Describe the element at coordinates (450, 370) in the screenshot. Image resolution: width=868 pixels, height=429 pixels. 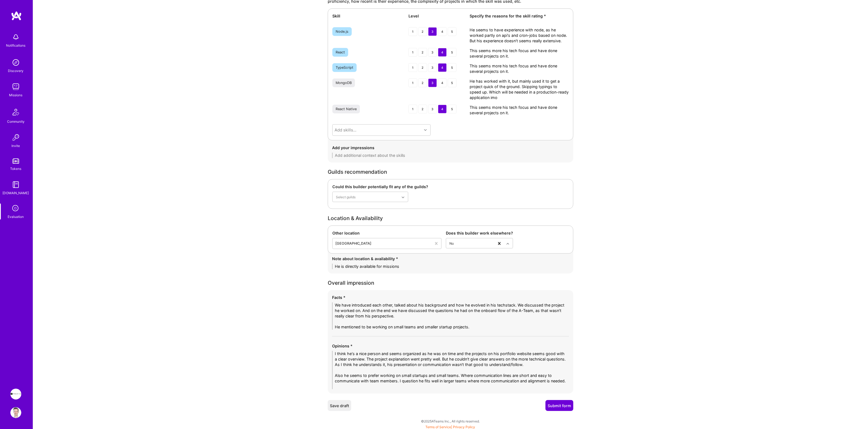
I see `textarea: I think he's a nice person and seems organized as he was on time and the projects on his portfoli...` at that location.